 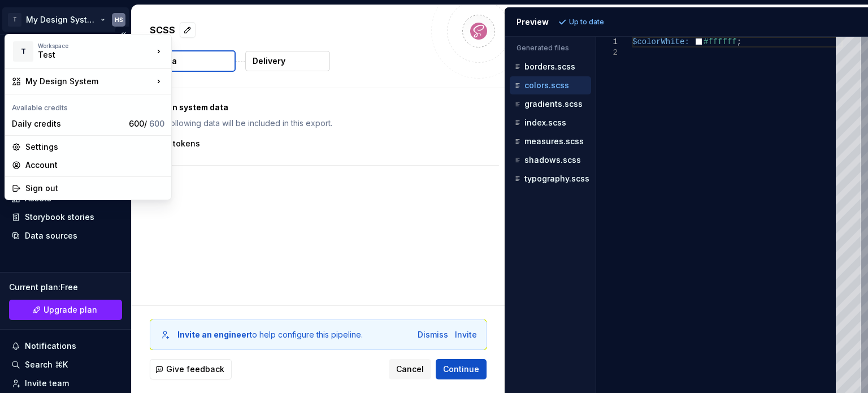 What do you see at coordinates (88, 106) in the screenshot?
I see `div: Available credits` at bounding box center [88, 106].